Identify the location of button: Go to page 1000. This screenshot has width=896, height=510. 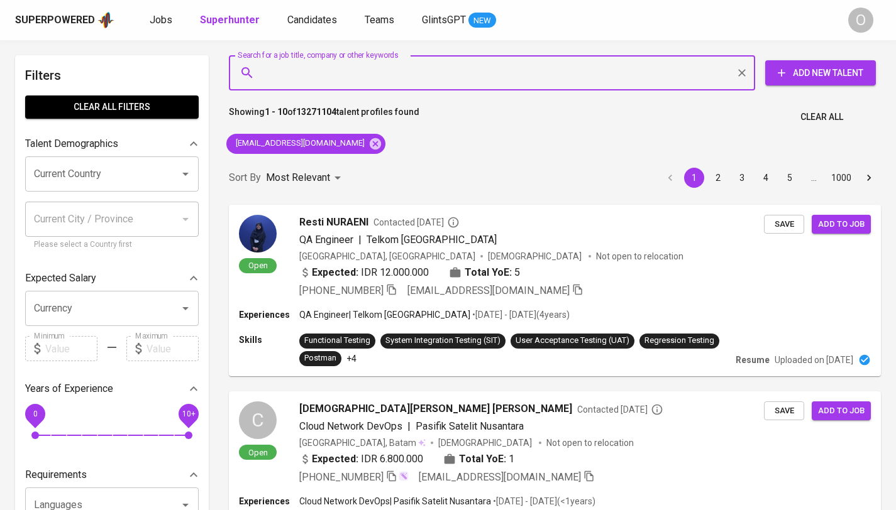
(841, 178).